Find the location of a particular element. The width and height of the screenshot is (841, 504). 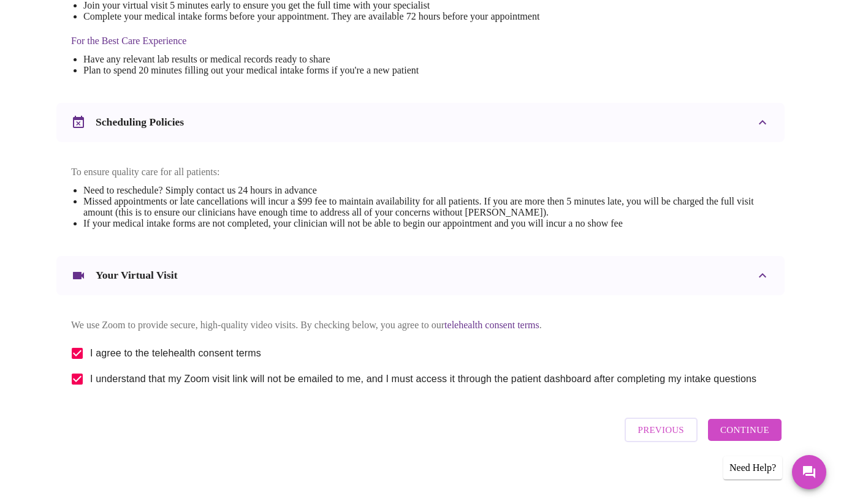

span: I agree to the telehealth consent terms is located at coordinates (175, 354).